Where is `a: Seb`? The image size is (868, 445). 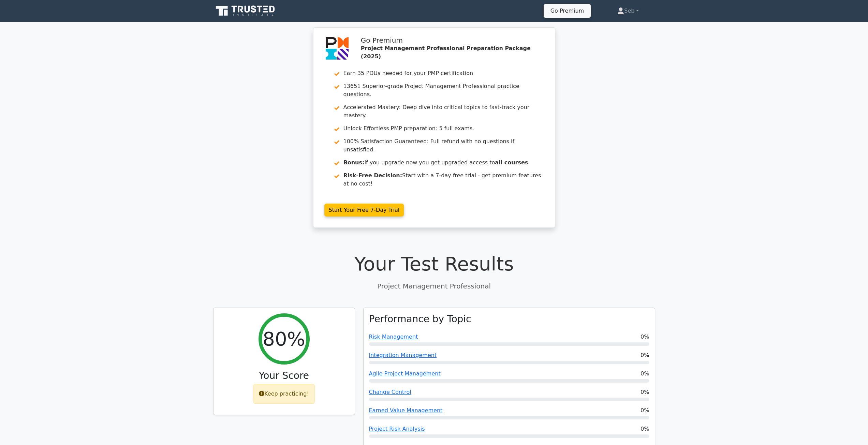
a: Seb is located at coordinates (628, 11).